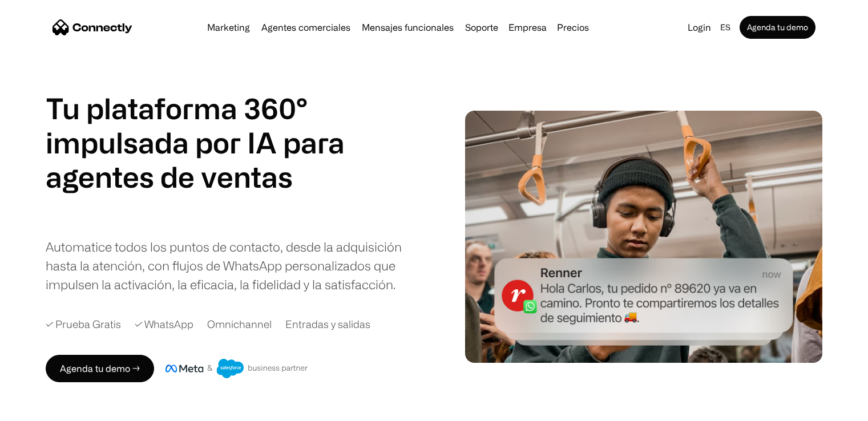 This screenshot has width=868, height=421. Describe the element at coordinates (83, 324) in the screenshot. I see `div: ✓ Prueba Gratis` at that location.